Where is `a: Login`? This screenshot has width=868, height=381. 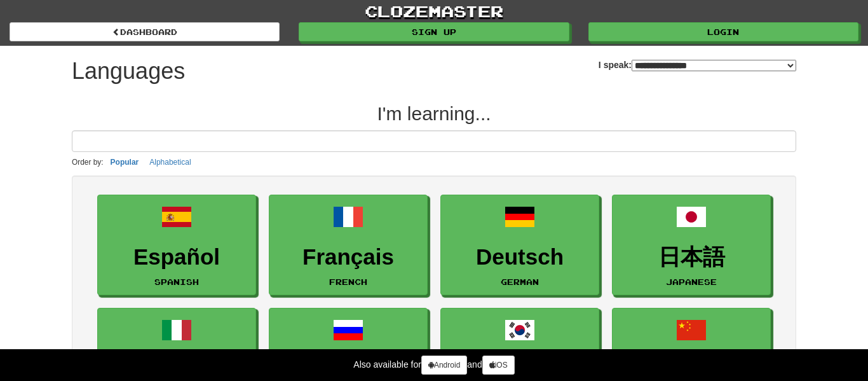
a: Login is located at coordinates (723, 31).